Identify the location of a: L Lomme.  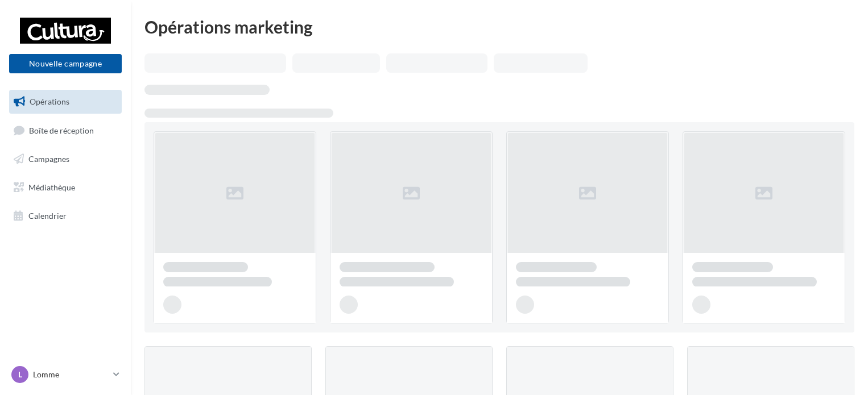
(66, 374).